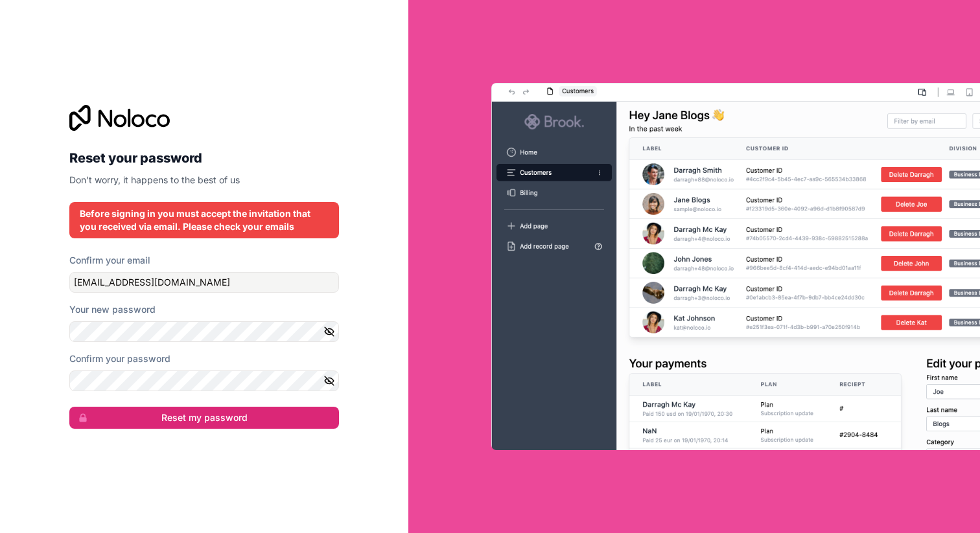  I want to click on input: Confirm password, so click(204, 381).